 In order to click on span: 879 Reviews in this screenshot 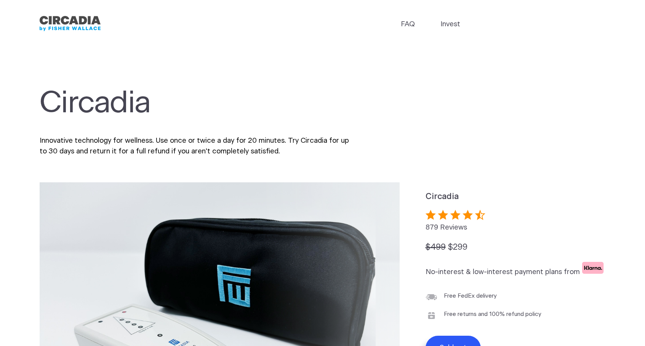, I will do `click(446, 228)`.